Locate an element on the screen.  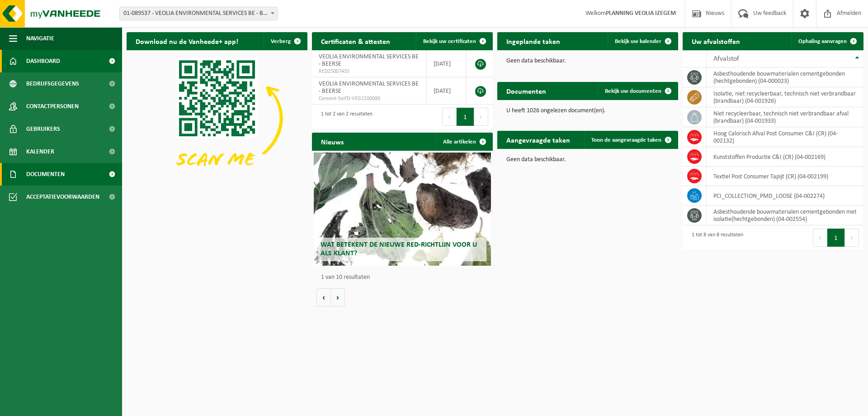
span: Consent-SelfD-VEG2200090 is located at coordinates (369, 99).